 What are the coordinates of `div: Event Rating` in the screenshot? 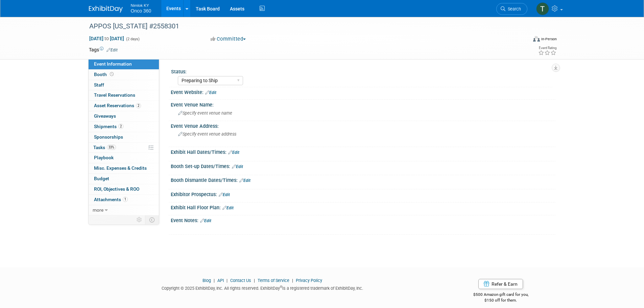 It's located at (547, 48).